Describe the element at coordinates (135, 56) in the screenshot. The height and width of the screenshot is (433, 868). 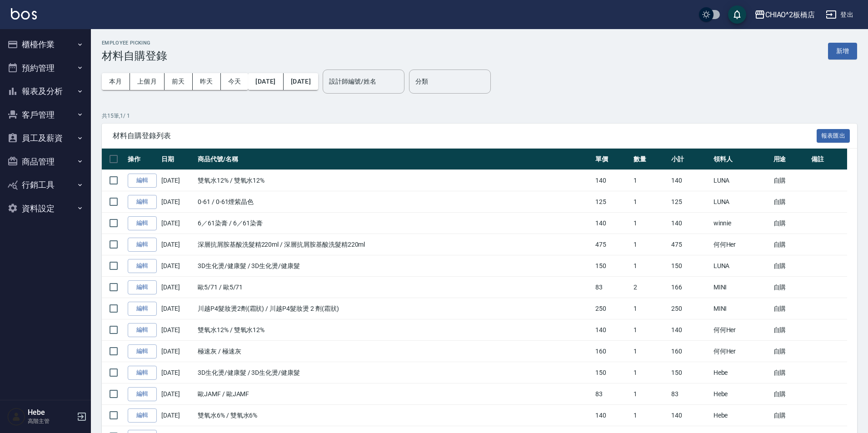
I see `h3: 材料自購登錄` at that location.